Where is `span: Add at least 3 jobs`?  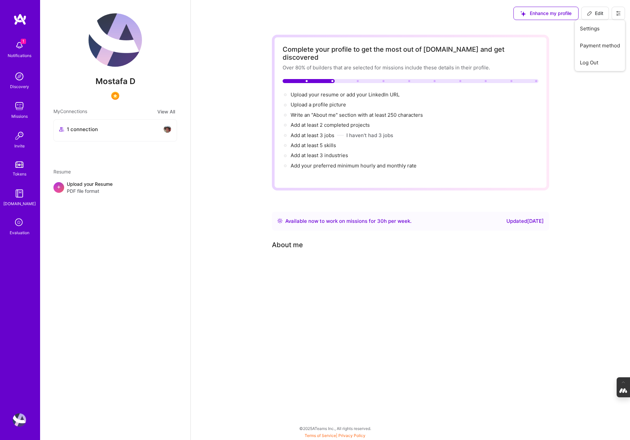 span: Add at least 3 jobs is located at coordinates (312, 135).